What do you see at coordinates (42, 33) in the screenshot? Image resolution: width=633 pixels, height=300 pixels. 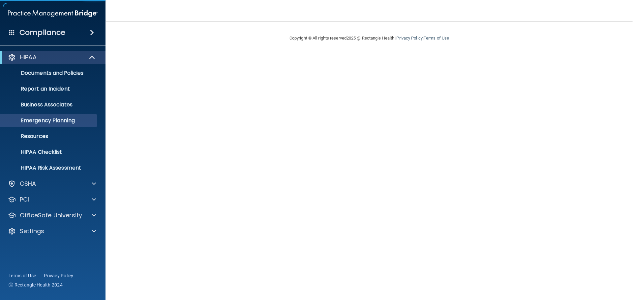 I see `h4: Compliance` at bounding box center [42, 33].